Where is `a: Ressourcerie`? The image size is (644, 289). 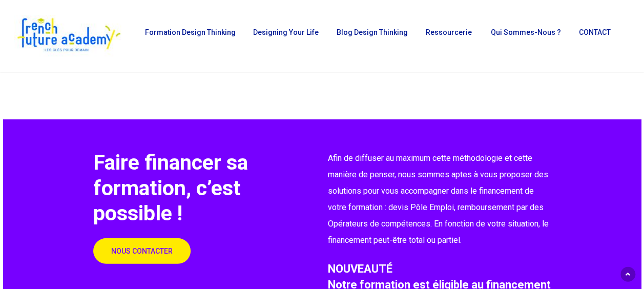 a: Ressourcerie is located at coordinates (448, 36).